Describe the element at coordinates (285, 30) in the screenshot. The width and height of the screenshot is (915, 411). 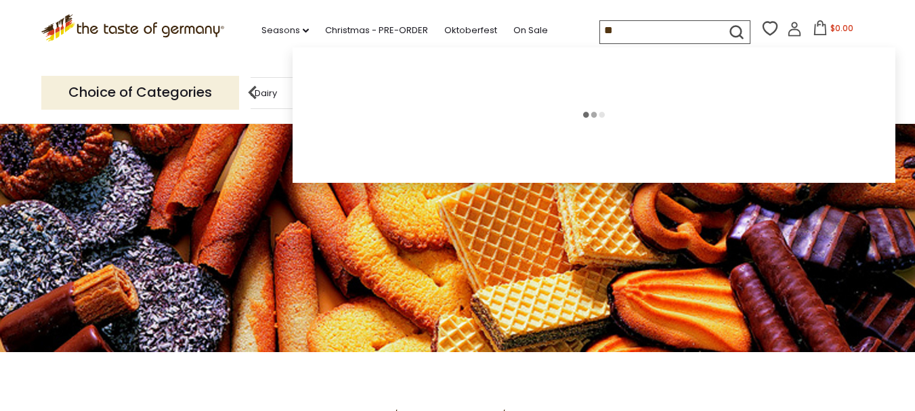
I see `a: Seasons` at that location.